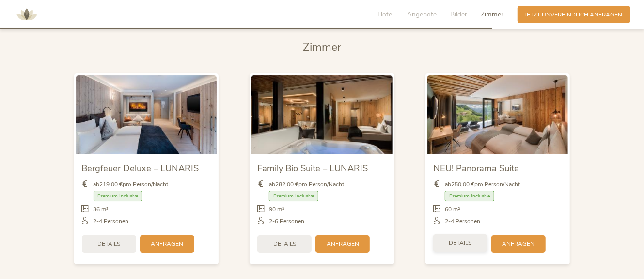 The height and width of the screenshot is (279, 644). What do you see at coordinates (459, 14) in the screenshot?
I see `span: Bilder` at bounding box center [459, 14].